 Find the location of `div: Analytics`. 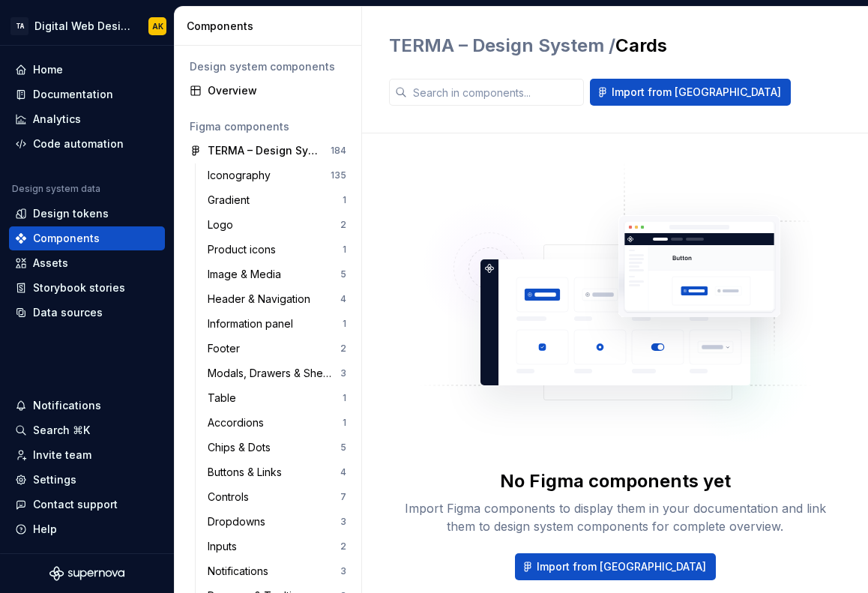

div: Analytics is located at coordinates (57, 119).